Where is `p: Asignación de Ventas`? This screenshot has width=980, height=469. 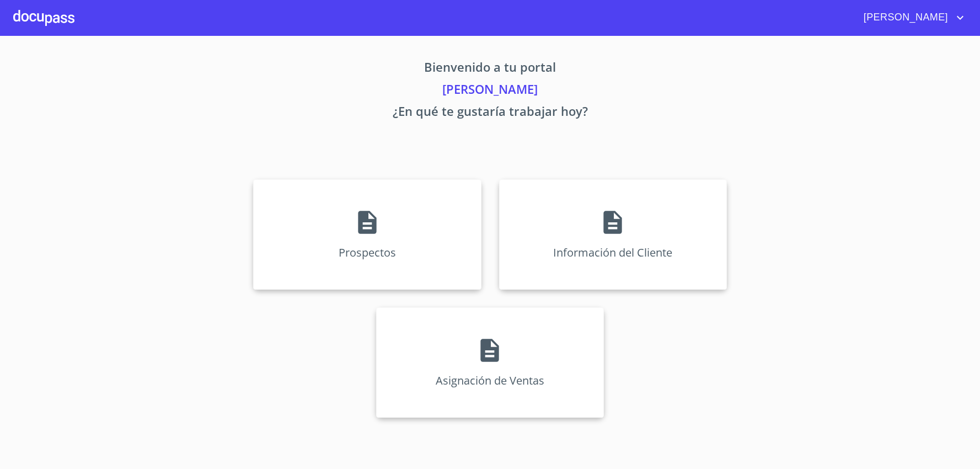
p: Asignación de Ventas is located at coordinates (490, 380).